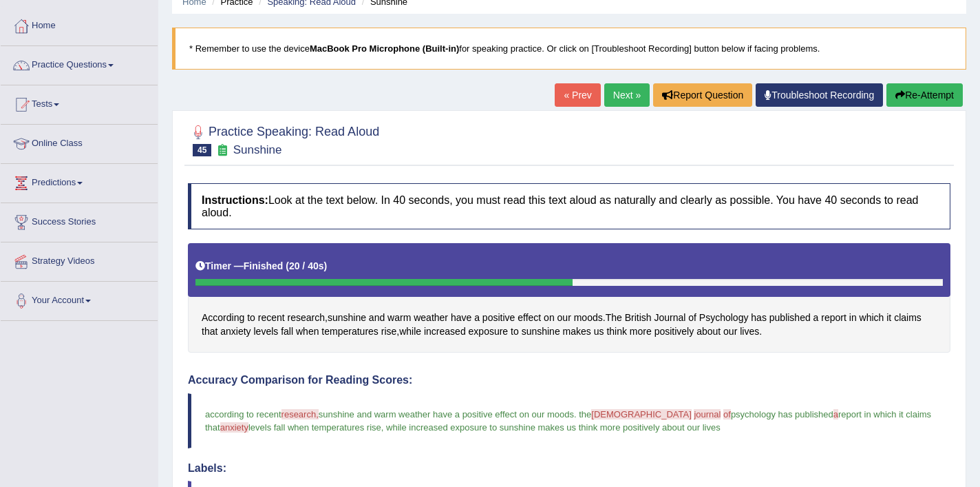  What do you see at coordinates (300, 413) in the screenshot?
I see `span: research,` at bounding box center [300, 413].